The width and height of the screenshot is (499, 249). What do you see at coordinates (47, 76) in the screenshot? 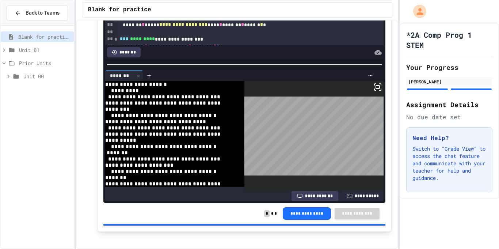
I see `span: Unit 00` at bounding box center [47, 76].